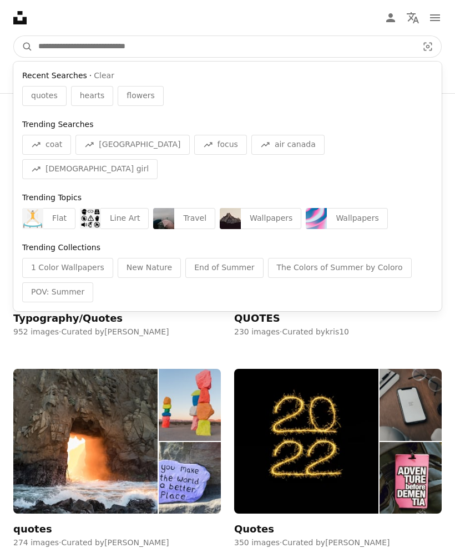 This screenshot has width=455, height=553. Describe the element at coordinates (338, 452) in the screenshot. I see `a: Quotes` at that location.